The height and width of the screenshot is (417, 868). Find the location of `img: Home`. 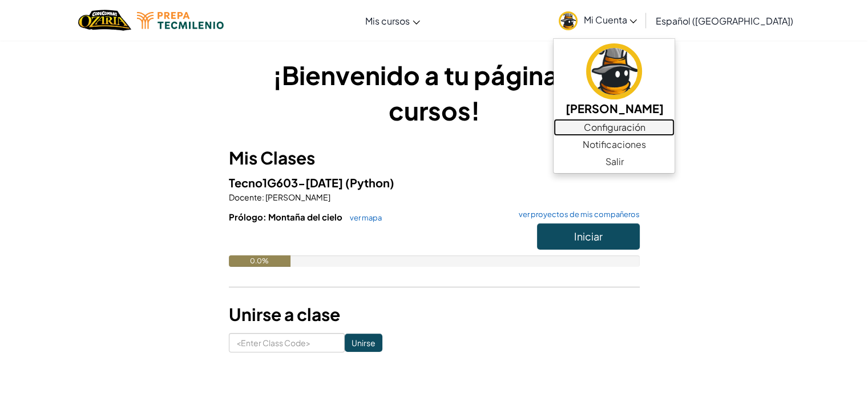

img: Home is located at coordinates (104, 20).